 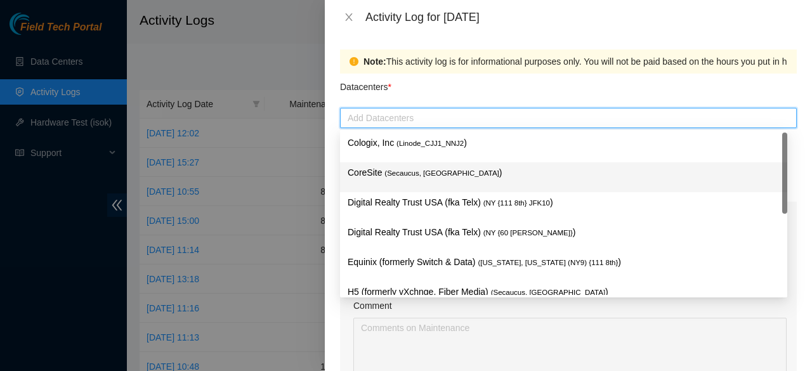 I want to click on button: Close, so click(x=349, y=17).